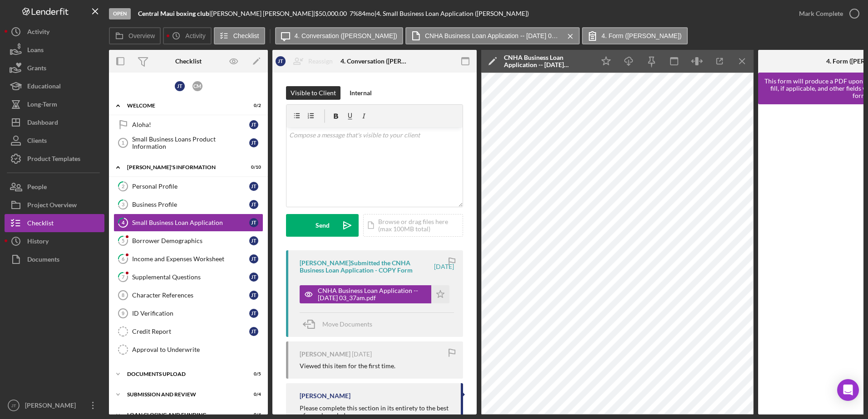  Describe the element at coordinates (54, 105) in the screenshot. I see `button: Long-Term` at that location.